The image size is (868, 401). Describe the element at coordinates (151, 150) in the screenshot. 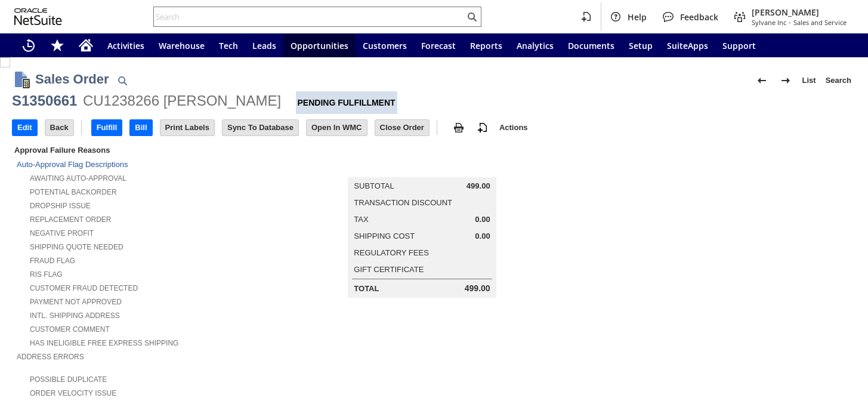

I see `div: Approval Failure Reasons` at that location.